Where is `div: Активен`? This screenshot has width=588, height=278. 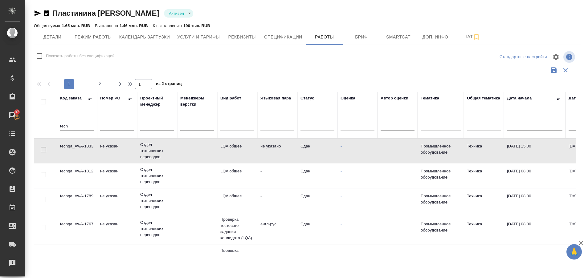 div: Активен is located at coordinates (178, 13).